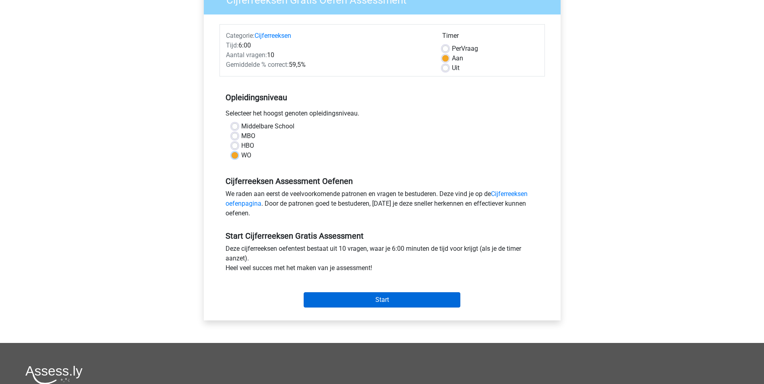  Describe the element at coordinates (465, 49) in the screenshot. I see `label: Vraag` at that location.